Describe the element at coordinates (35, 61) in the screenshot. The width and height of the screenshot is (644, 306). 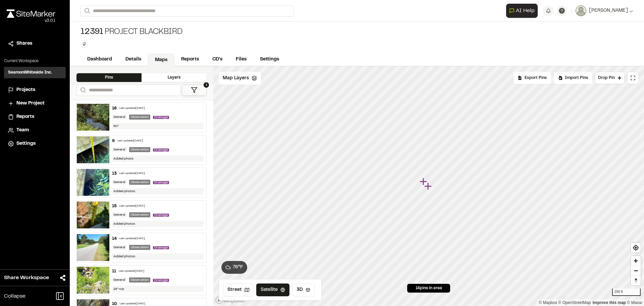
I see `p: Current Workspace` at that location.